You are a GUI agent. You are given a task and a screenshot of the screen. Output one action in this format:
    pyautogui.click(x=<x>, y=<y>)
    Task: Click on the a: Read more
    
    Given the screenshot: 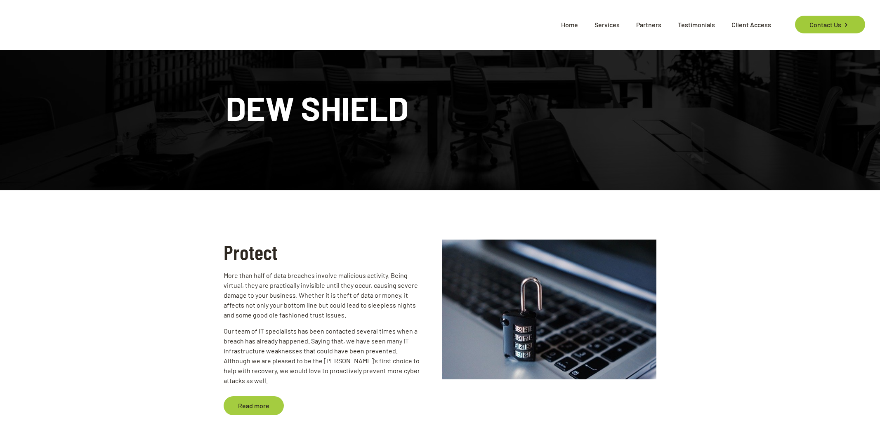 What is the action you would take?
    pyautogui.click(x=254, y=406)
    